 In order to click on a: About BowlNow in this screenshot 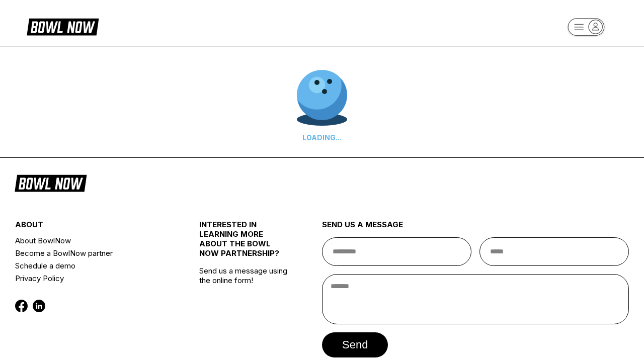, I will do `click(91, 241)`.